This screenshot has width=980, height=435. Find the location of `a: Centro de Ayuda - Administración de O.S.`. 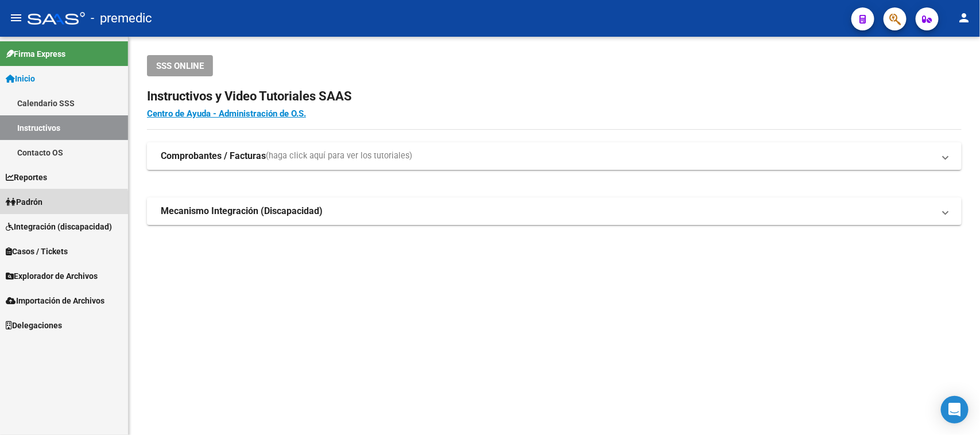

a: Centro de Ayuda - Administración de O.S. is located at coordinates (226, 114).